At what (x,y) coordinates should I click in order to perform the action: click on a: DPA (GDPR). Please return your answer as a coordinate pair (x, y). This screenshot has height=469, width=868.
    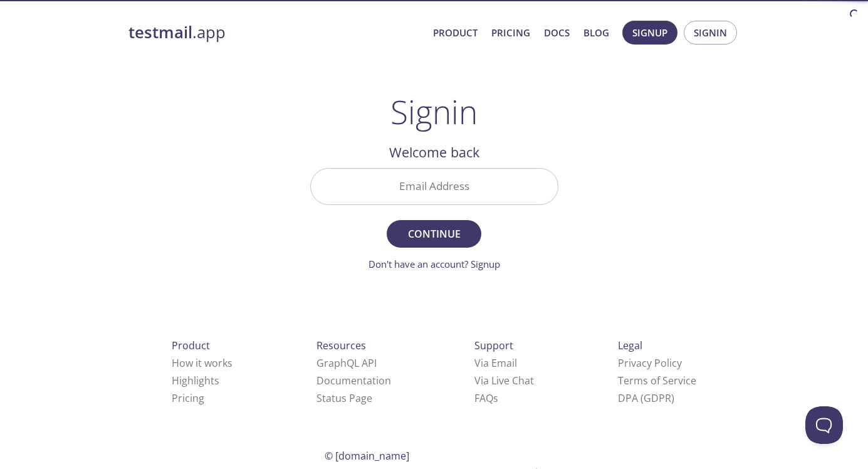
    Looking at the image, I should click on (646, 398).